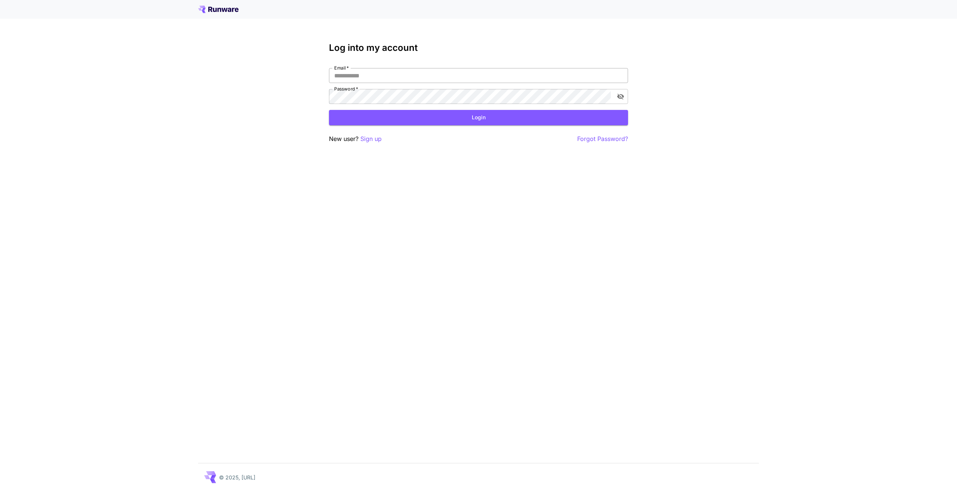 Image resolution: width=957 pixels, height=491 pixels. I want to click on h3: Log into my account, so click(478, 48).